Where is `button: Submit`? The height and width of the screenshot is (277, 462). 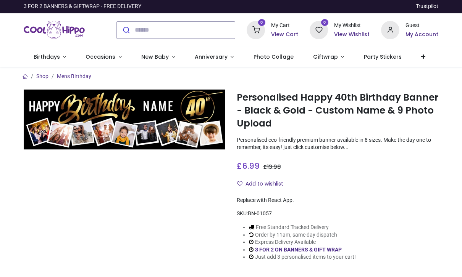
button: Submit is located at coordinates (125, 30).